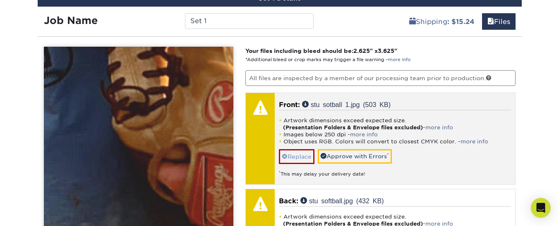 Image resolution: width=559 pixels, height=226 pixels. Describe the element at coordinates (288, 201) in the screenshot. I see `span: Back:` at that location.